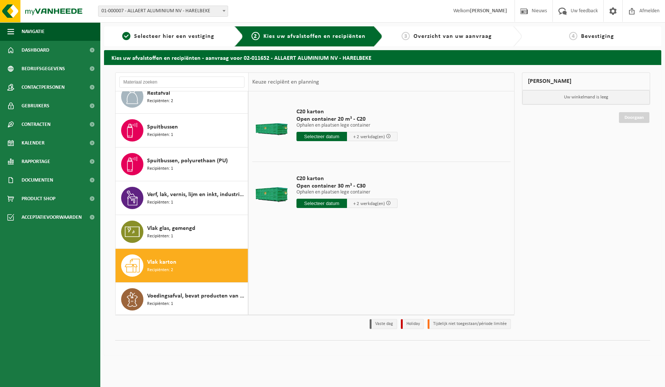 The image size is (665, 387). Describe the element at coordinates (33, 32) in the screenshot. I see `span: Navigatie` at that location.